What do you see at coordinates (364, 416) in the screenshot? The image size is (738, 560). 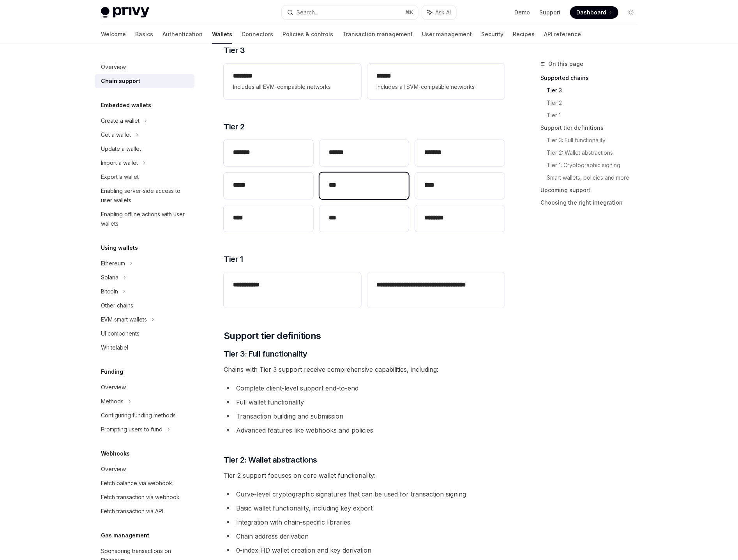 I see `li: Transaction building and submission` at bounding box center [364, 416].